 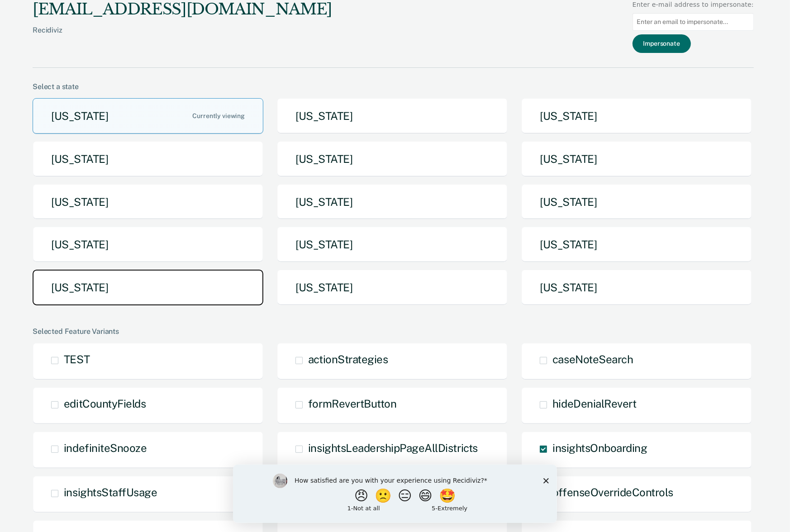 What do you see at coordinates (592, 359) in the screenshot?
I see `span: caseNoteSearch` at bounding box center [592, 359].